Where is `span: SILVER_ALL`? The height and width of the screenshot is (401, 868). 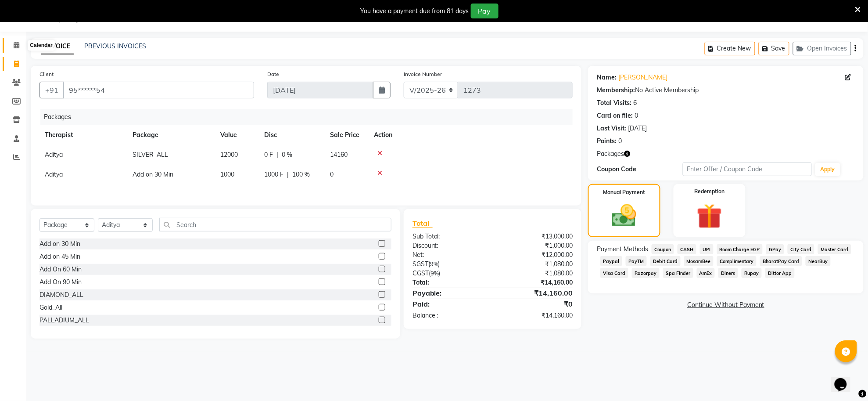 span: SILVER_ALL is located at coordinates (150, 154).